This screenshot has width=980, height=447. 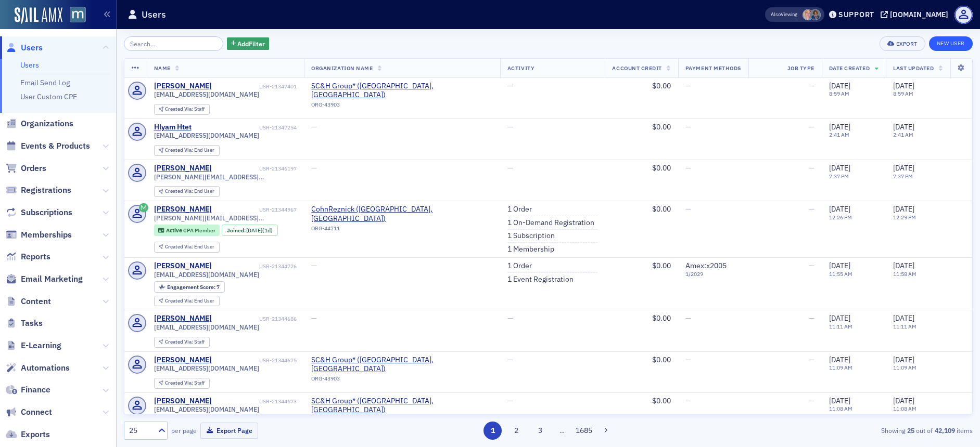 I want to click on button: 2, so click(x=517, y=430).